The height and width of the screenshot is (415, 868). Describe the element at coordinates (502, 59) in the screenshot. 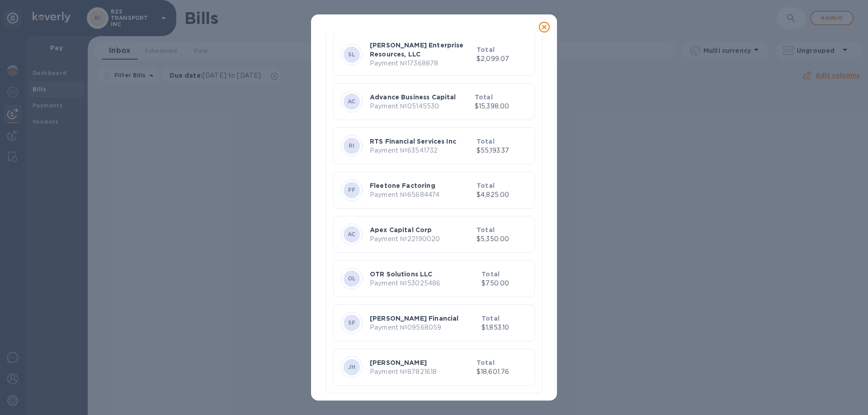

I see `p: $2,099.07` at that location.